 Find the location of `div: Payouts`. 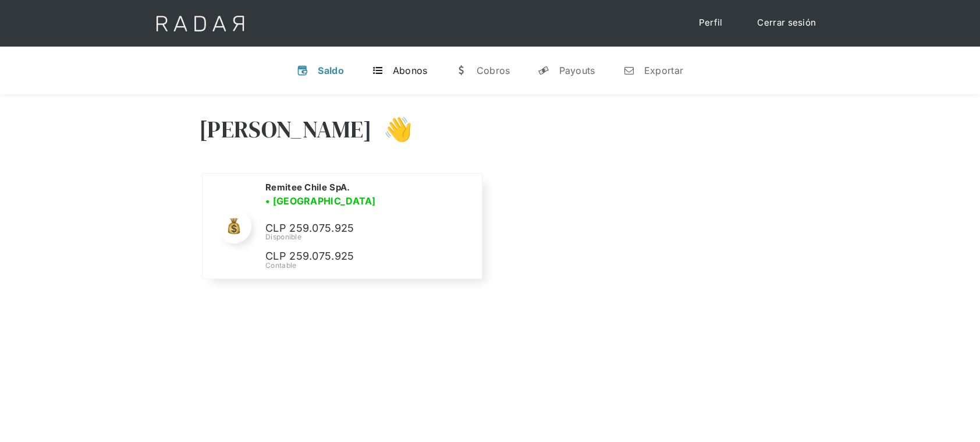

div: Payouts is located at coordinates (577, 70).